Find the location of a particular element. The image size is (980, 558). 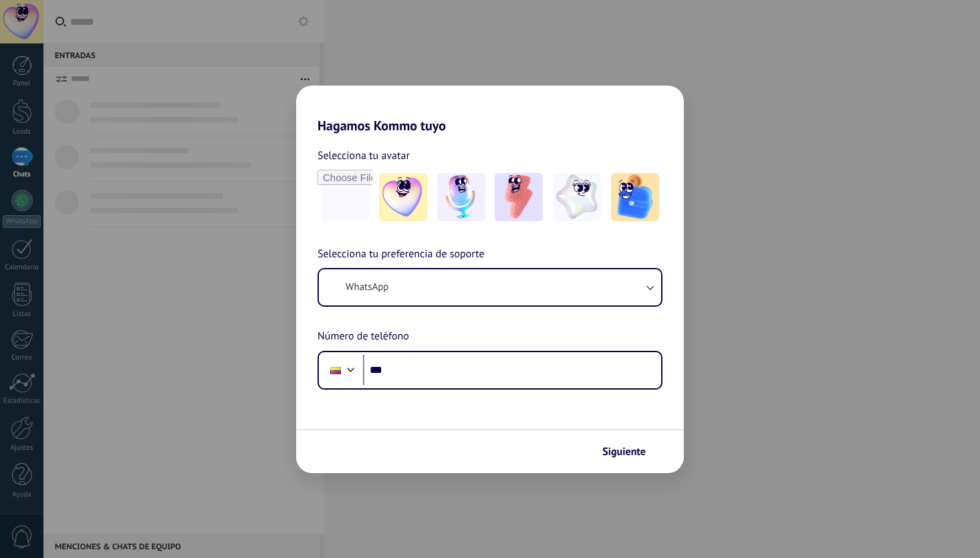

span: Siguiente is located at coordinates (623, 452).